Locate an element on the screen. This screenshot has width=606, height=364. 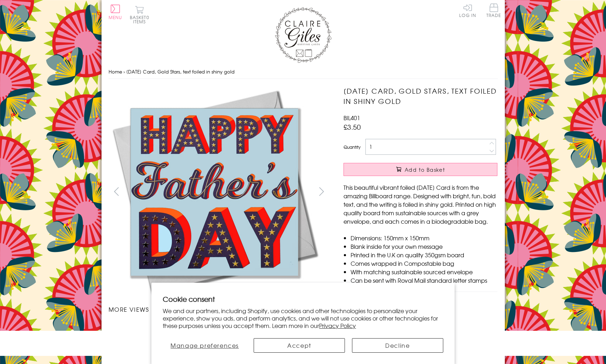
label: Quantity is located at coordinates (352, 147).